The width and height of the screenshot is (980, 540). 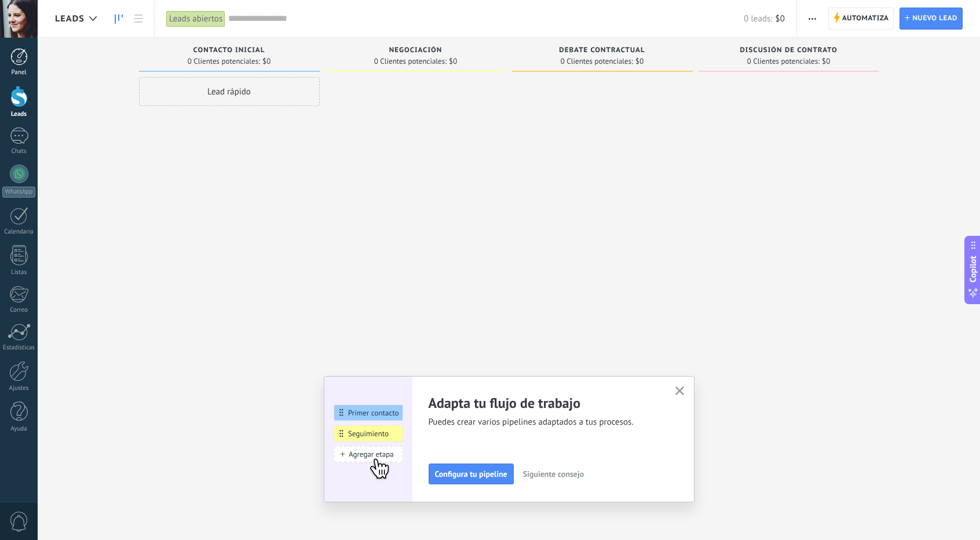 What do you see at coordinates (602, 50) in the screenshot?
I see `span: Debate contractual` at bounding box center [602, 50].